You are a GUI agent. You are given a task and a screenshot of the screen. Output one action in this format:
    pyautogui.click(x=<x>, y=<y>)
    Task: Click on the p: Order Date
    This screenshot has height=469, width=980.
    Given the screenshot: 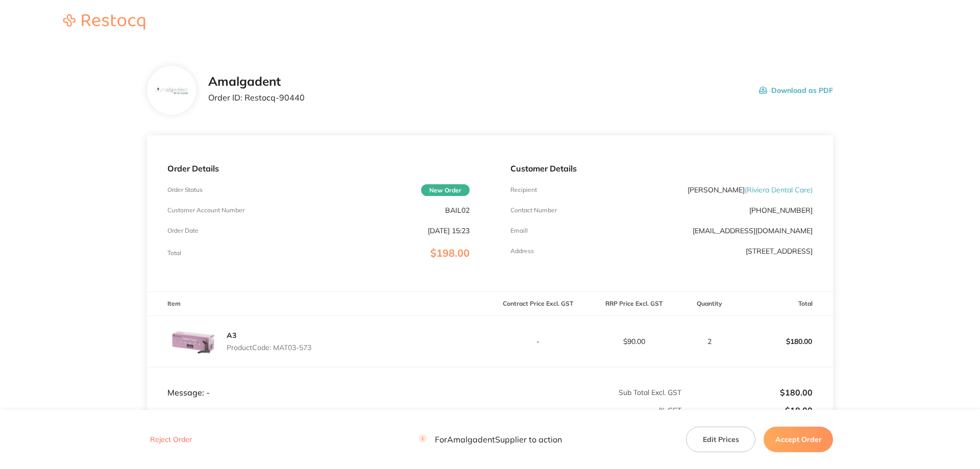 What is the action you would take?
    pyautogui.click(x=183, y=230)
    